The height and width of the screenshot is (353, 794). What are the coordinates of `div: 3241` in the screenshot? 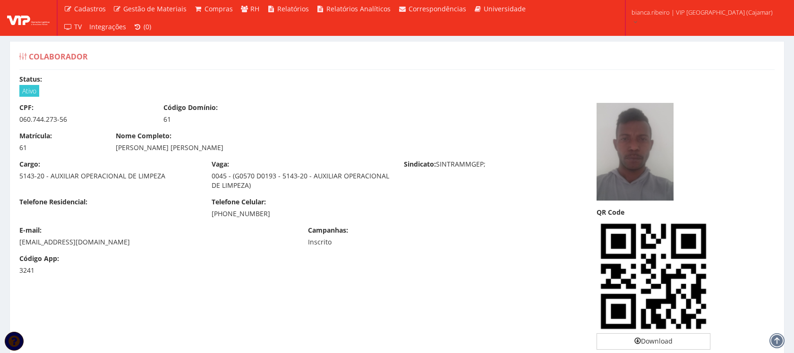 It's located at (60, 271).